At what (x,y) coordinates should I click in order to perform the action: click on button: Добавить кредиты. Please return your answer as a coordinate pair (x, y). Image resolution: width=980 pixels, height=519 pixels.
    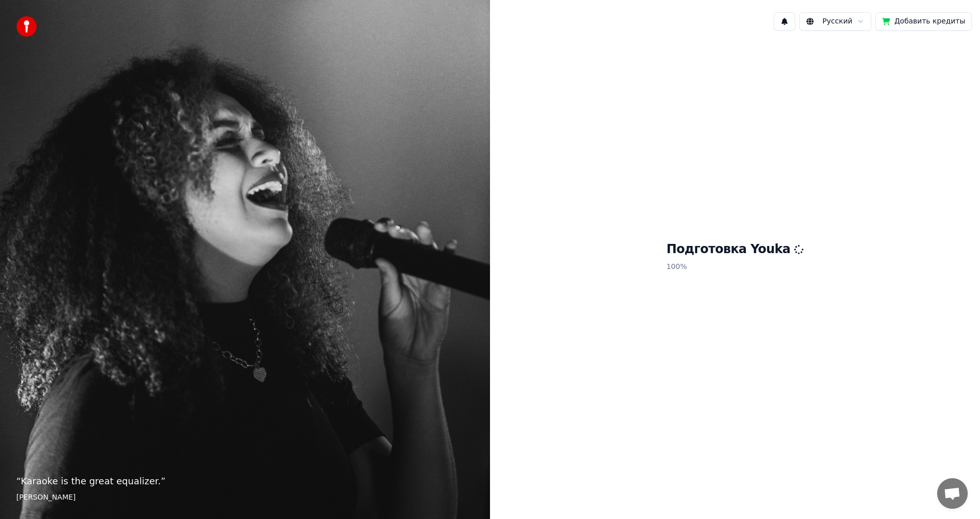
    Looking at the image, I should click on (923, 21).